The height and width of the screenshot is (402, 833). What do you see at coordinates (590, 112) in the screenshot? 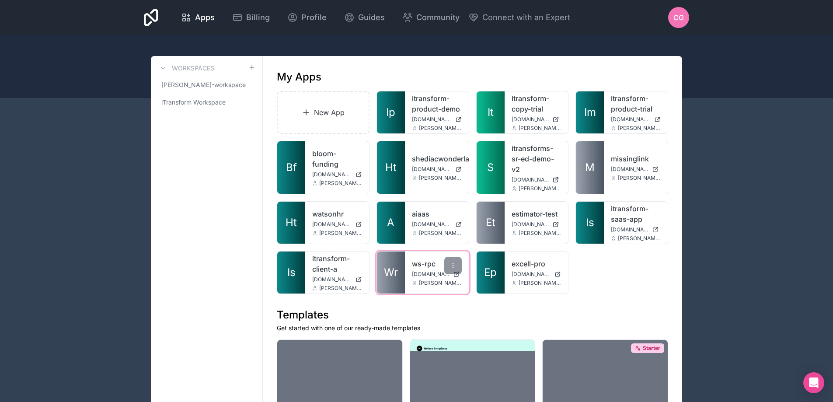
I see `span: Im` at bounding box center [590, 112].